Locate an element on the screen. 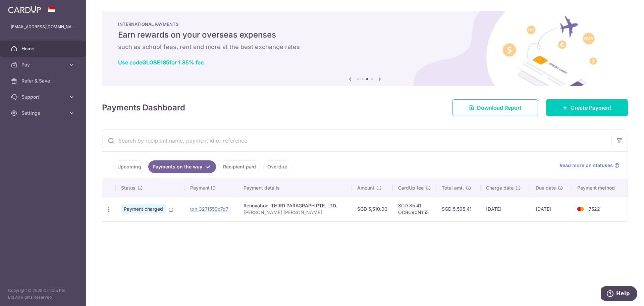 This screenshot has height=306, width=644. th: Payment method is located at coordinates (600, 188).